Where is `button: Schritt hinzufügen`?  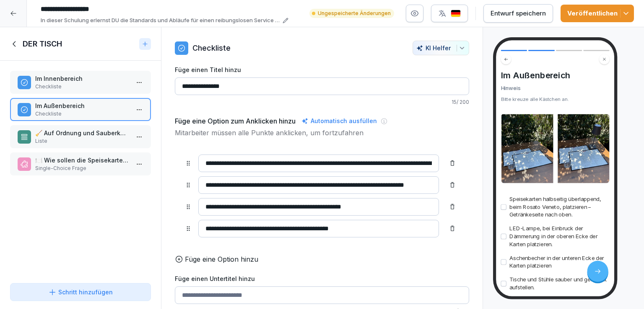
button: Schritt hinzufügen is located at coordinates (80, 292).